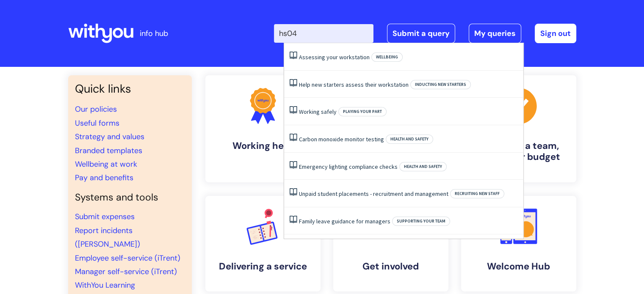  Describe the element at coordinates (263, 243) in the screenshot. I see `a: Delivering a service` at that location.